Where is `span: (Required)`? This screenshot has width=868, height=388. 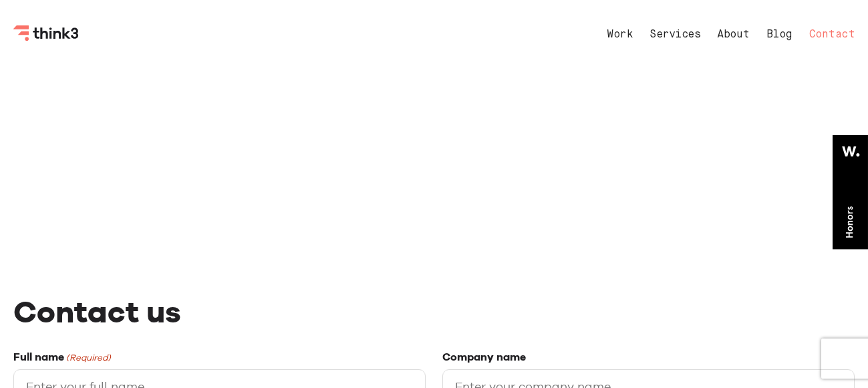 span: (Required) is located at coordinates (88, 358).